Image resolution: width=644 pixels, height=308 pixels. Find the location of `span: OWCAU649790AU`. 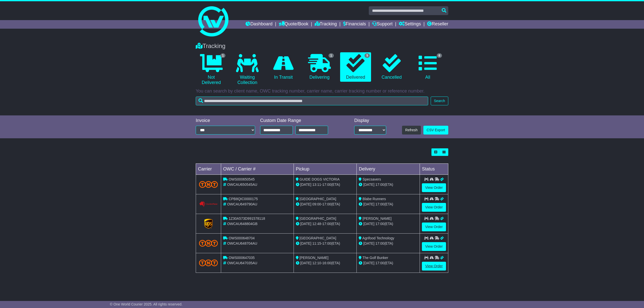

span: OWCAU649790AU is located at coordinates (242, 204).